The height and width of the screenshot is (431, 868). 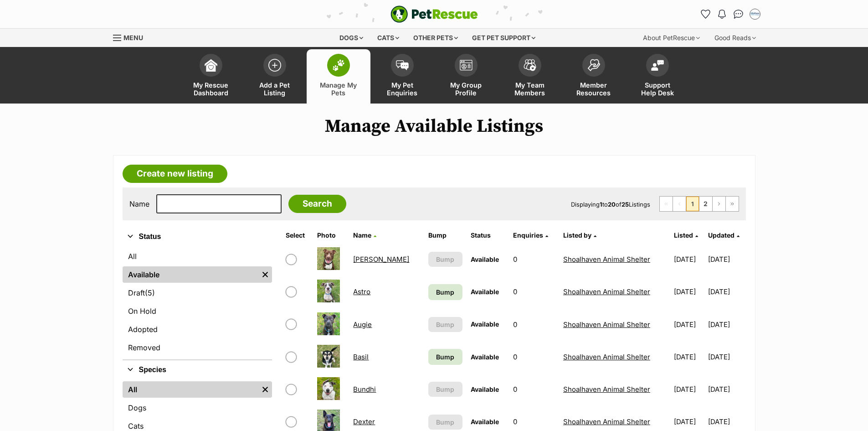 What do you see at coordinates (466, 65) in the screenshot?
I see `img: group-profile-icon-3fa3cf56718a62981997c0bc7e787c4b2cf8bcc04b72c1350f741eb67cf2f40e.svg` at bounding box center [466, 65].